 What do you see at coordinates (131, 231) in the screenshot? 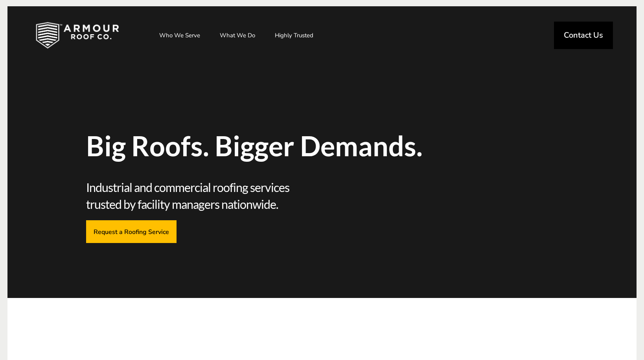
I see `a: Request a Roofing Service` at bounding box center [131, 231].